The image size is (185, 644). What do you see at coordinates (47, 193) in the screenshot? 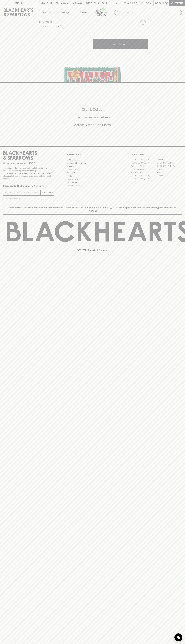
I see `p: SUBSCRIBE` at bounding box center [47, 193].